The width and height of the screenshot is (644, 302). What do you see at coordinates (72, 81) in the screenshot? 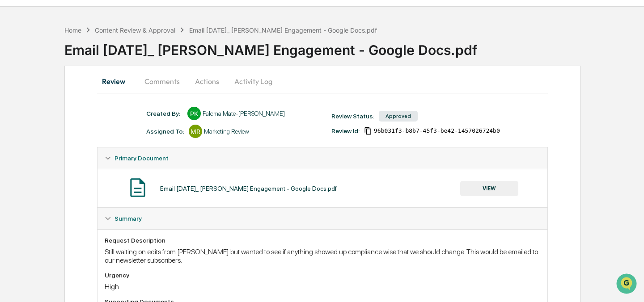
I see `div: We're available if you need us!` at bounding box center [72, 81].